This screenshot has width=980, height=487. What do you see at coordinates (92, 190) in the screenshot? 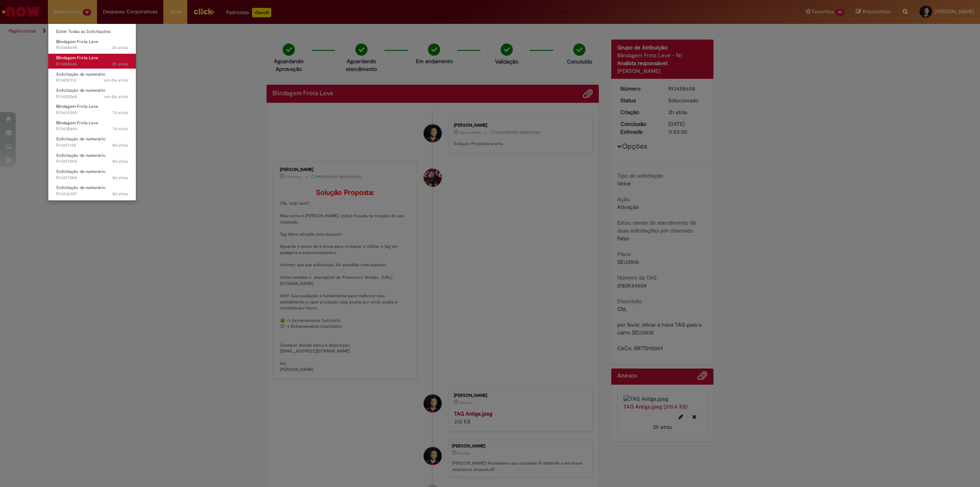
I see `a: Aberto R13436987 : Solicitação de numerário` at bounding box center [92, 190].